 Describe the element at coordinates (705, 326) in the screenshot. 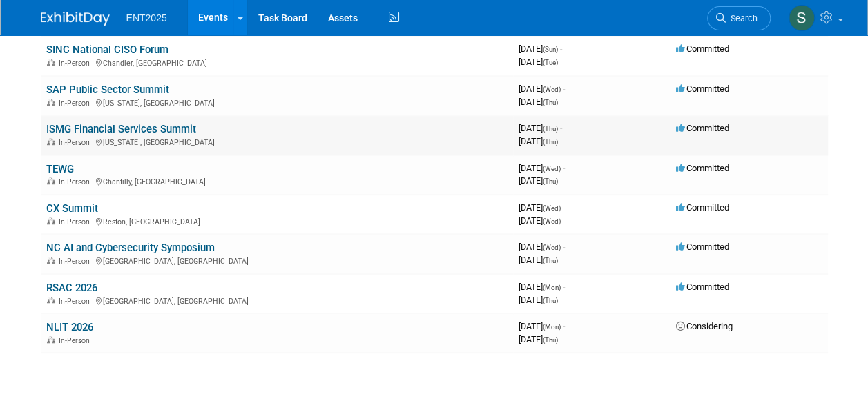

I see `span: Considering` at that location.